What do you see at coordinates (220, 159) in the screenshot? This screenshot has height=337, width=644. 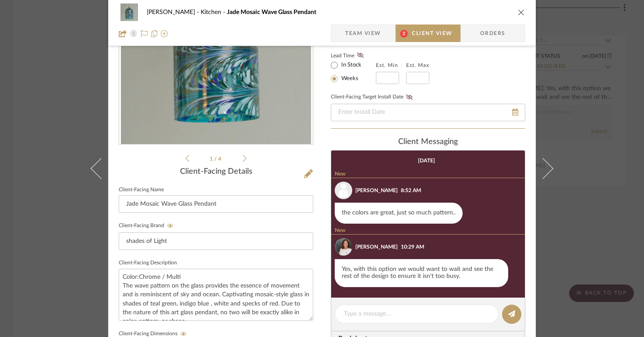 I see `span: 4` at bounding box center [220, 159].